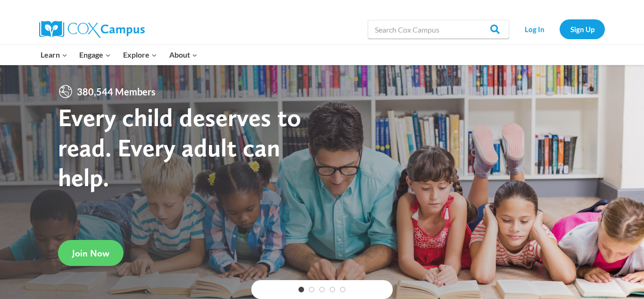  I want to click on input: Search Cox Campus, so click(438, 29).